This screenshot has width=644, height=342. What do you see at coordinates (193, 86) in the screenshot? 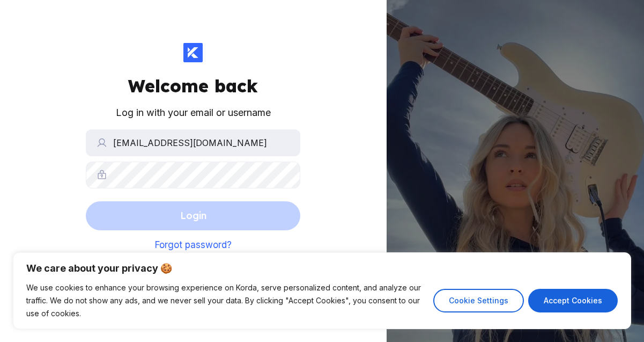
I see `div: Welcome back` at bounding box center [193, 86].